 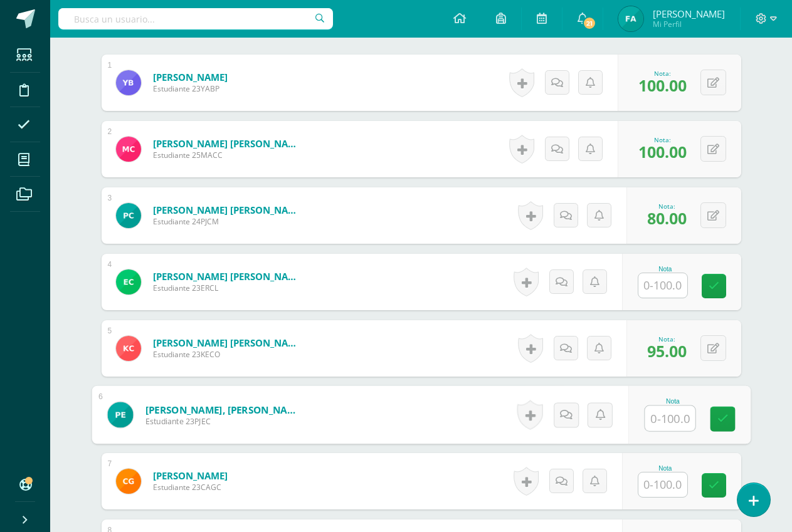 What do you see at coordinates (128, 216) in the screenshot?
I see `img: d96b205780146c0ee62c0d8bb00de22f.png` at bounding box center [128, 216].